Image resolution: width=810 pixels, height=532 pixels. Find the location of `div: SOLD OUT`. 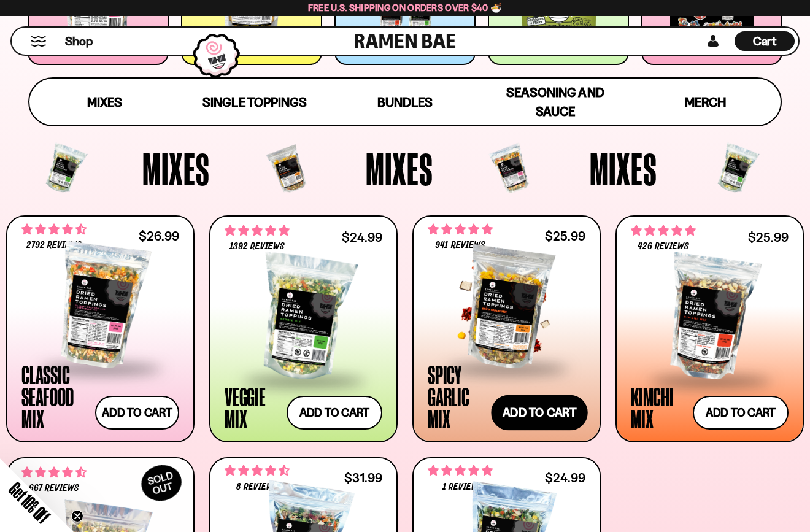

div: SOLD OUT is located at coordinates (161, 482).